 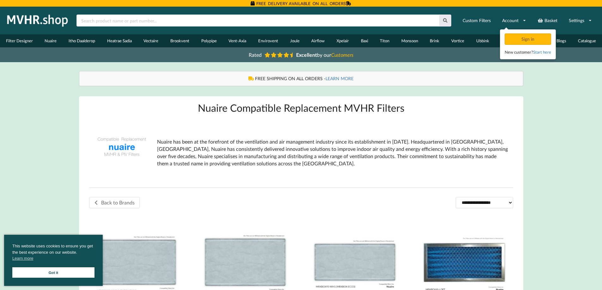 I want to click on a: Baxi, so click(x=364, y=41).